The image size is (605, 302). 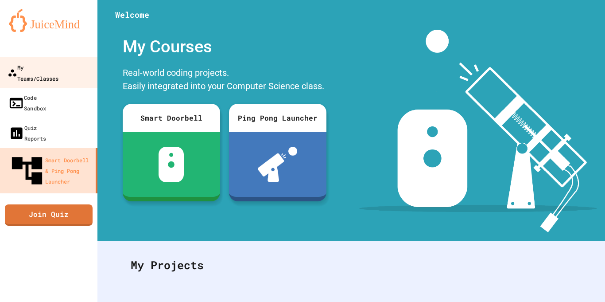 What do you see at coordinates (225, 80) in the screenshot?
I see `div: Real-world coding projects. Easily integrated into your Computer Science class.` at bounding box center [225, 80].